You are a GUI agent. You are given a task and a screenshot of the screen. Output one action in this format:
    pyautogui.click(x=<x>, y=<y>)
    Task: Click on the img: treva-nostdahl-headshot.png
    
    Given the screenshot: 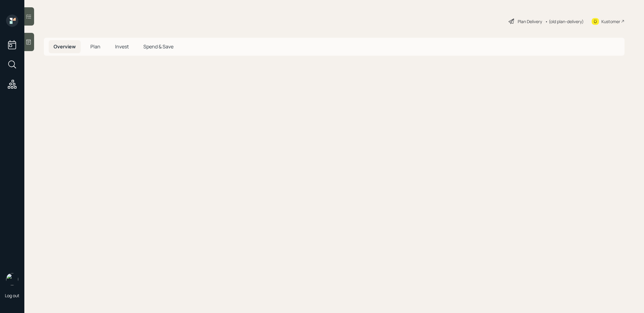 What is the action you would take?
    pyautogui.click(x=12, y=279)
    